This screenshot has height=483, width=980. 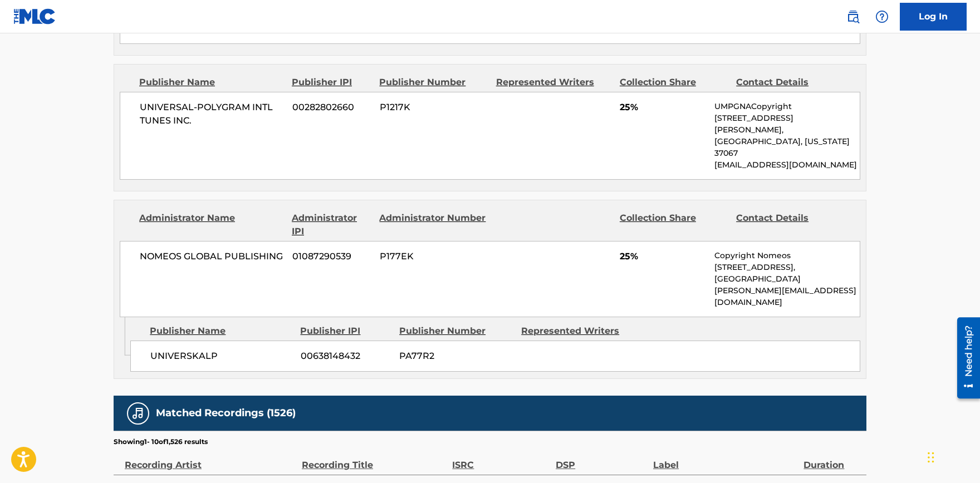 What do you see at coordinates (226, 413) in the screenshot?
I see `h5: Matched Recordings (1526)` at bounding box center [226, 413].